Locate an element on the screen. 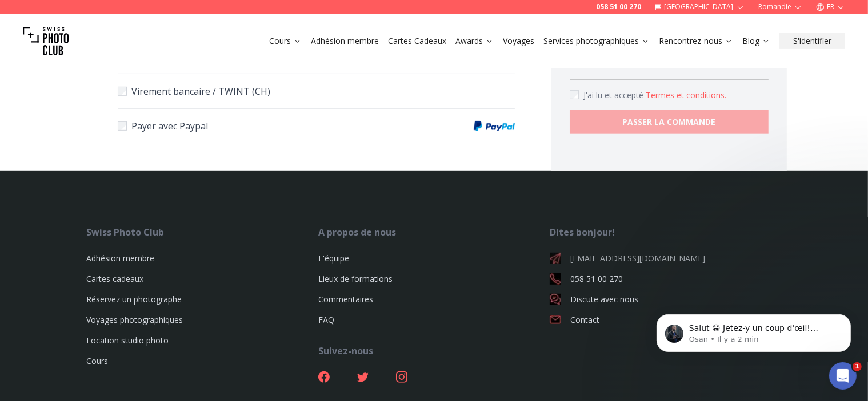 The height and width of the screenshot is (401, 868). a: Contact is located at coordinates (665, 320).